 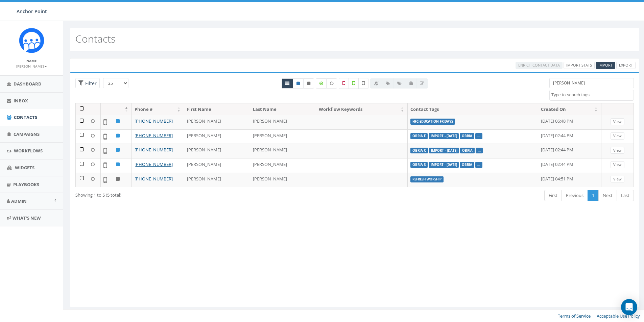 I want to click on span: Widgets, so click(x=25, y=167).